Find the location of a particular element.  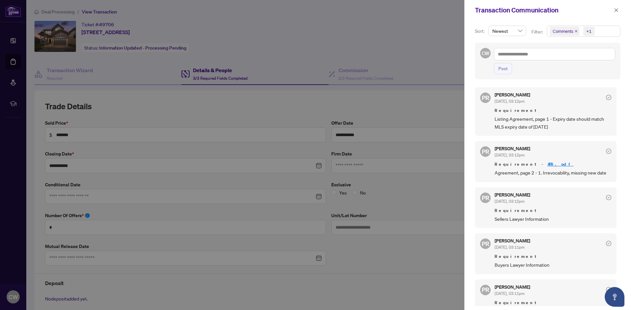

p: Sort: is located at coordinates (480, 31).